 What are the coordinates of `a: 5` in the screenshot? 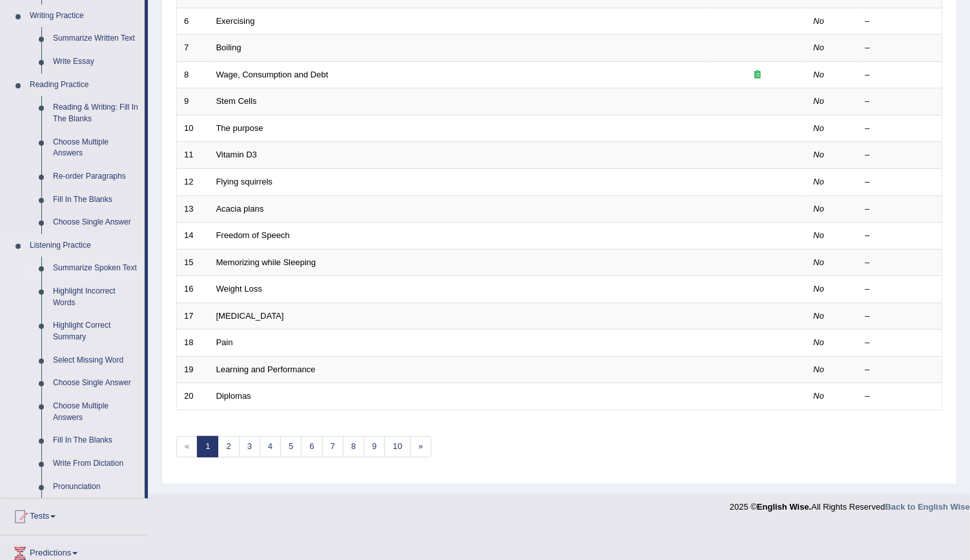 It's located at (290, 447).